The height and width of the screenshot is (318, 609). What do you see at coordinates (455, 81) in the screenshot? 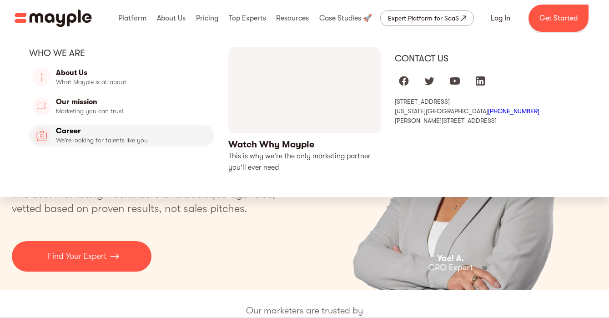
I see `a: Mayple at Youtube` at bounding box center [455, 81].